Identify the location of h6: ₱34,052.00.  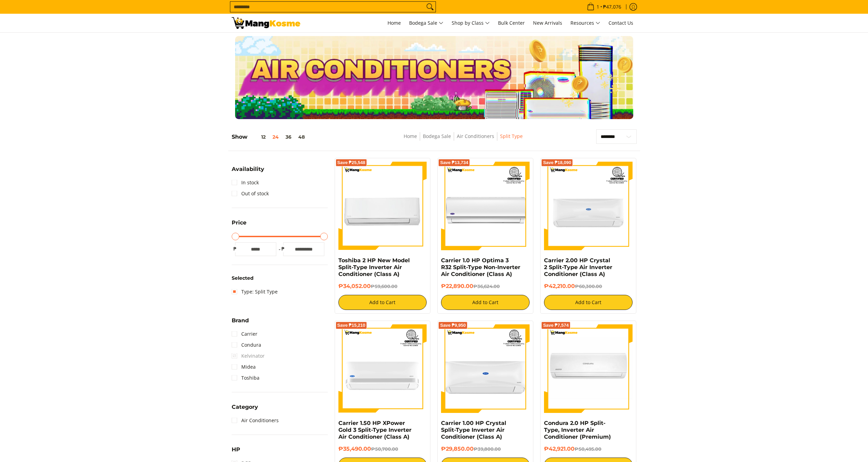
(383, 287).